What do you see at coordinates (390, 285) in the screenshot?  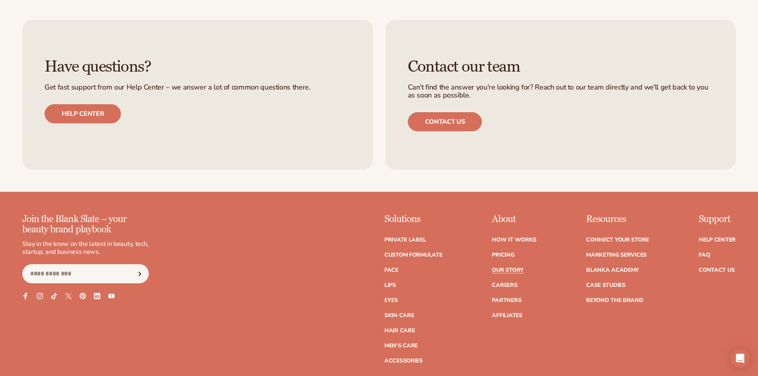 I see `a: Lips` at bounding box center [390, 285].